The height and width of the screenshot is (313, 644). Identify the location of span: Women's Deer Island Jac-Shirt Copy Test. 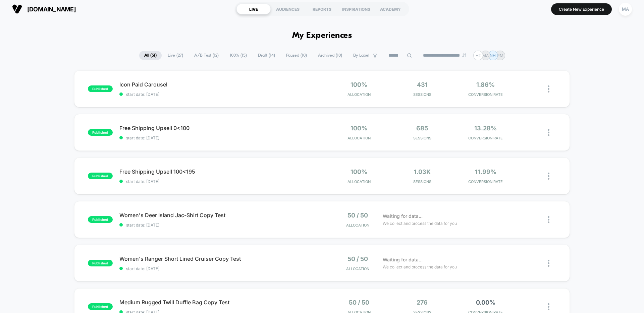
(220, 215).